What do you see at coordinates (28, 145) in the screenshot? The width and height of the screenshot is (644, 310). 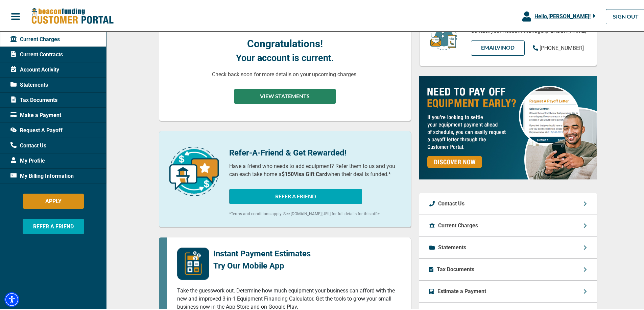 I see `span: Contact Us` at bounding box center [28, 145].